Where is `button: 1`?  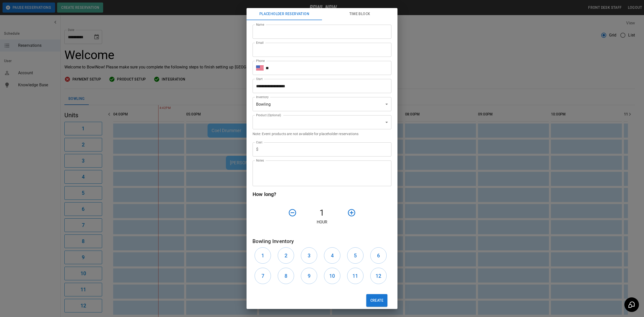
button: 1 is located at coordinates (262, 255).